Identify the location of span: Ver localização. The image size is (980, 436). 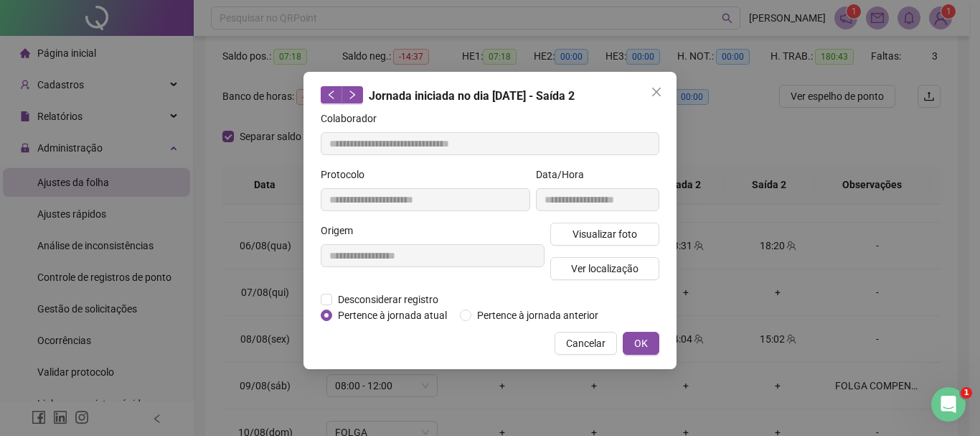
(605, 268).